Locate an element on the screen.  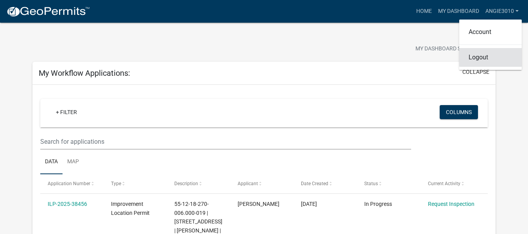
a: My Dashboard is located at coordinates (459, 11).